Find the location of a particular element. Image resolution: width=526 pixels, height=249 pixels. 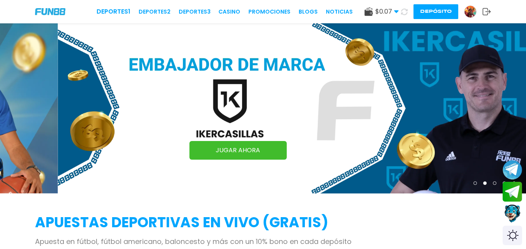

button: Contact customer service is located at coordinates (512, 214).